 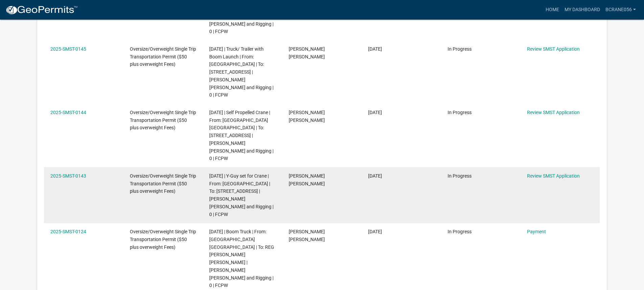 I want to click on span: 10/13/2025 | Self Propelled Crane | From: Mason City IA | To: 69494 165th St, Albert Lea, MN 5600..., so click(x=241, y=136).